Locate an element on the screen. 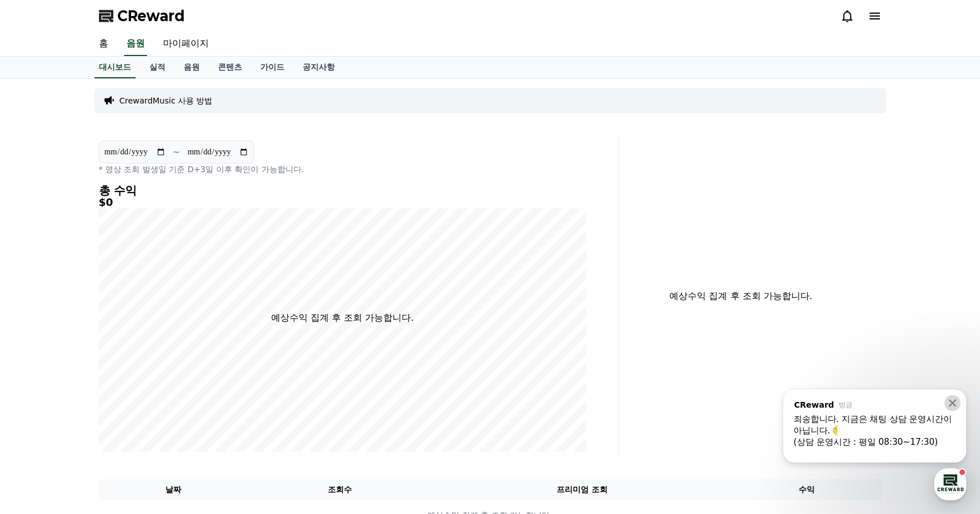  h4: 총 수익 is located at coordinates (343, 190).